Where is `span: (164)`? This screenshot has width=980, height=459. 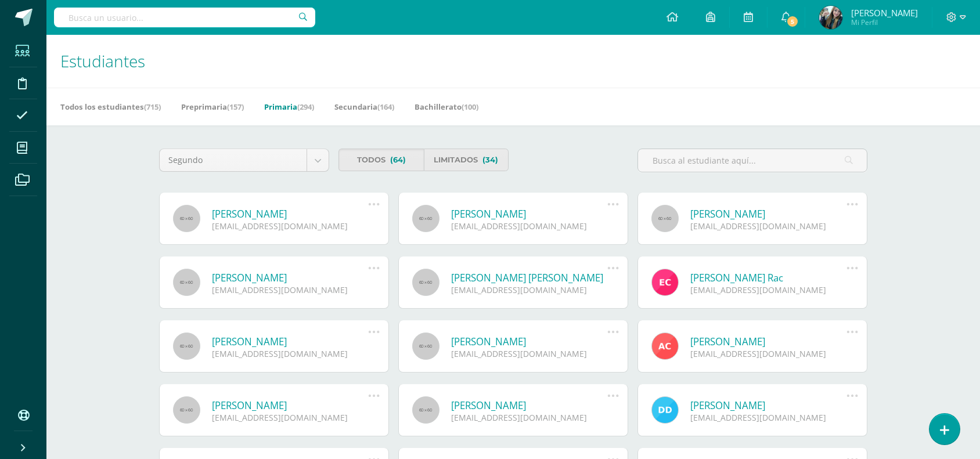
span: (164) is located at coordinates (385, 107).